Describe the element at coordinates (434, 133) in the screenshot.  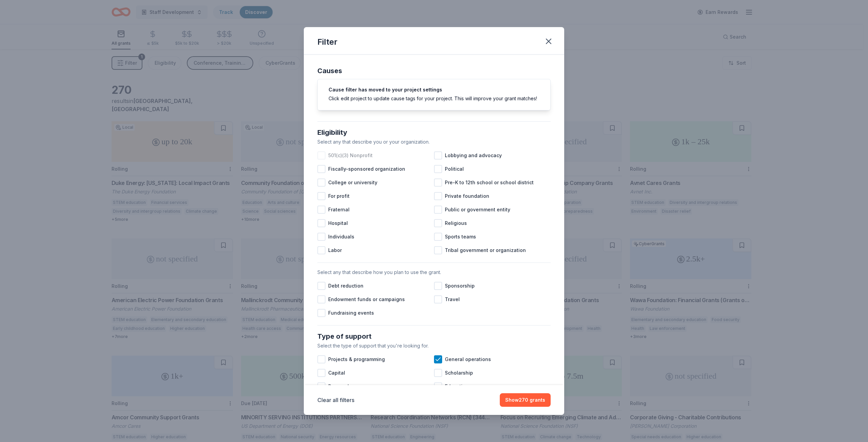
I see `div: Eligibility` at that location.